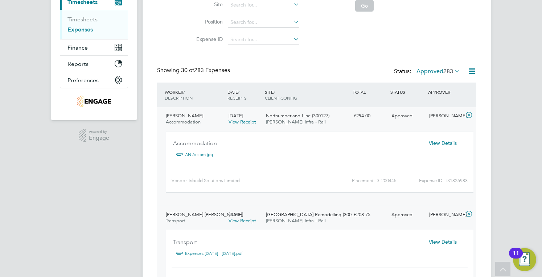 The height and width of the screenshot is (277, 542). Describe the element at coordinates (432, 181) in the screenshot. I see `div: Expense ID: TS1826983` at that location.